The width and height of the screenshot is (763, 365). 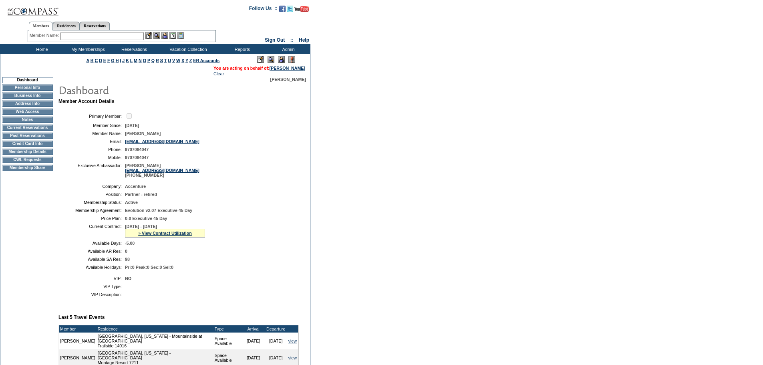 What do you see at coordinates (276, 329) in the screenshot?
I see `td: Departure` at bounding box center [276, 329].